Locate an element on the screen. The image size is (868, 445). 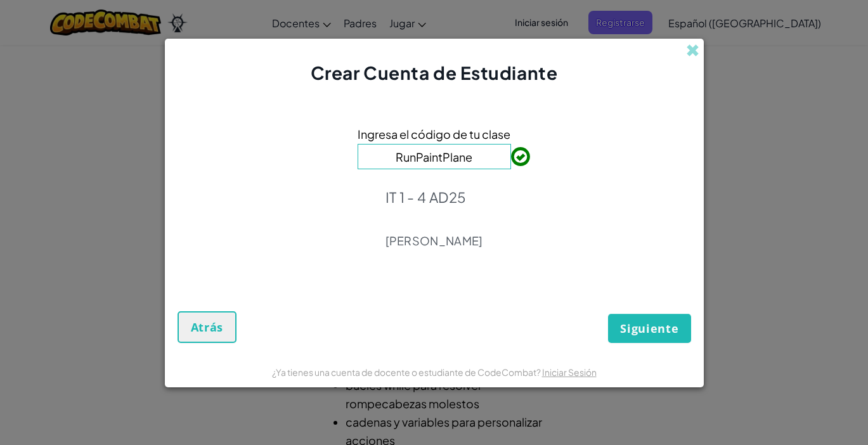
span: Atrás is located at coordinates (208, 327).